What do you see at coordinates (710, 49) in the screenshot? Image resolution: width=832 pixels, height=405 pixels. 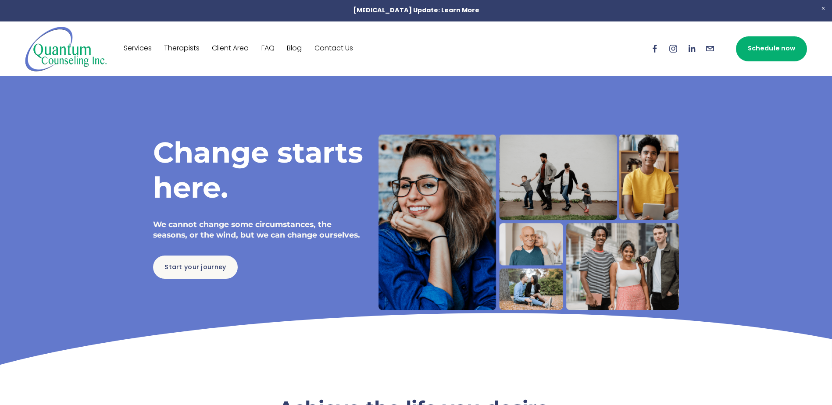 I see `a: info@quantumcounselinginc.com` at bounding box center [710, 49].